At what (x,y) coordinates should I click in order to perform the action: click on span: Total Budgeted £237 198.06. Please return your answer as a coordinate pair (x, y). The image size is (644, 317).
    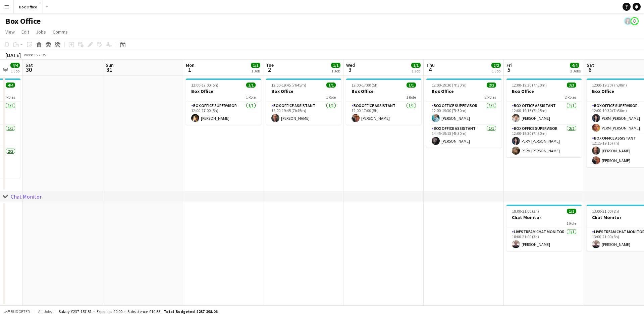
    Looking at the image, I should click on (191, 311).